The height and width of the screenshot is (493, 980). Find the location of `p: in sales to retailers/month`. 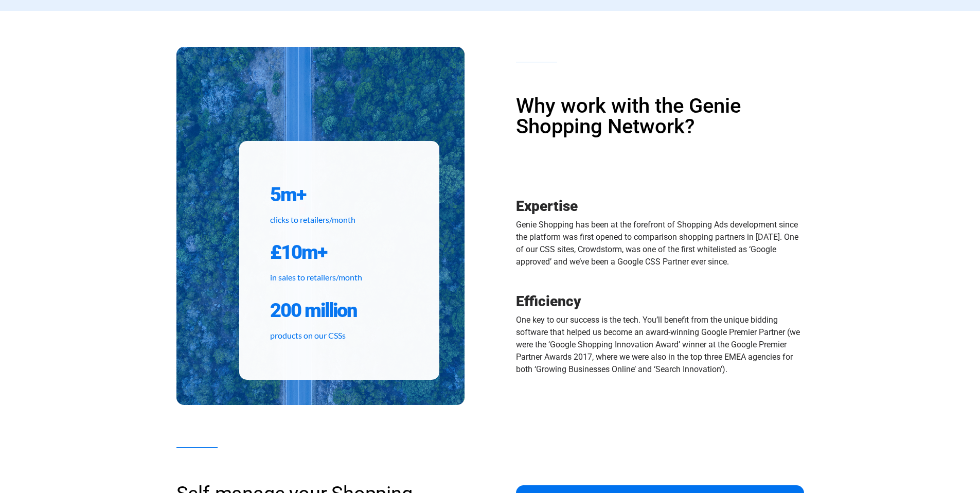

p: in sales to retailers/month is located at coordinates (339, 278).